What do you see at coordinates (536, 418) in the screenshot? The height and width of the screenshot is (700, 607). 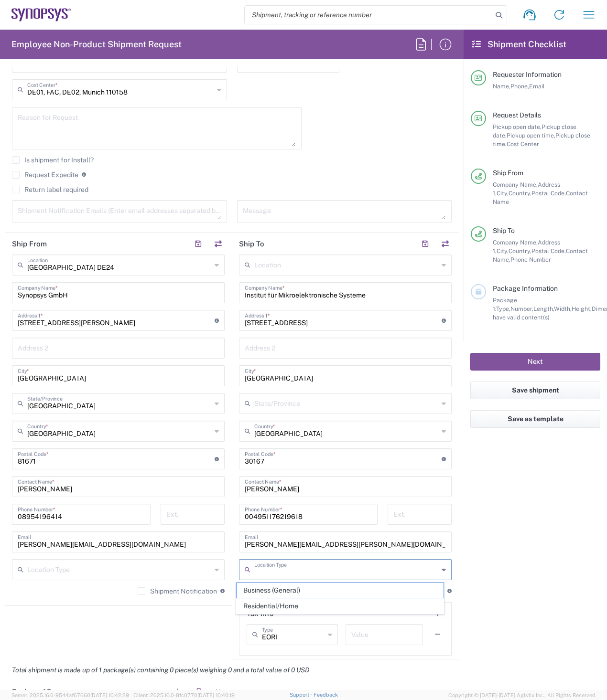 I see `button: Save as template` at bounding box center [536, 418].